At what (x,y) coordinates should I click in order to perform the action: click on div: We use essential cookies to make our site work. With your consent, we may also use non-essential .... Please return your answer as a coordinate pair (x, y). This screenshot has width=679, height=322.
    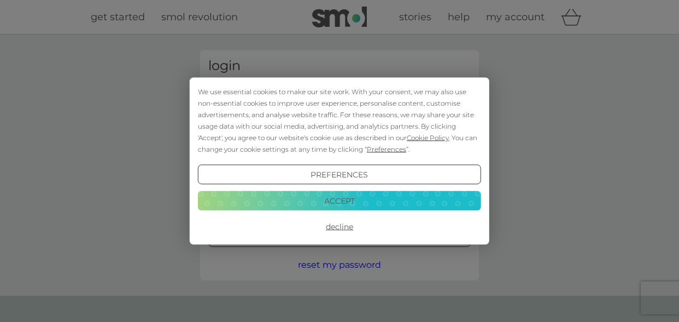
    Looking at the image, I should click on (340, 120).